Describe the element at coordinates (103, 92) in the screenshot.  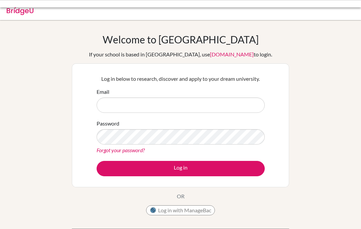
I see `label: Email` at that location.